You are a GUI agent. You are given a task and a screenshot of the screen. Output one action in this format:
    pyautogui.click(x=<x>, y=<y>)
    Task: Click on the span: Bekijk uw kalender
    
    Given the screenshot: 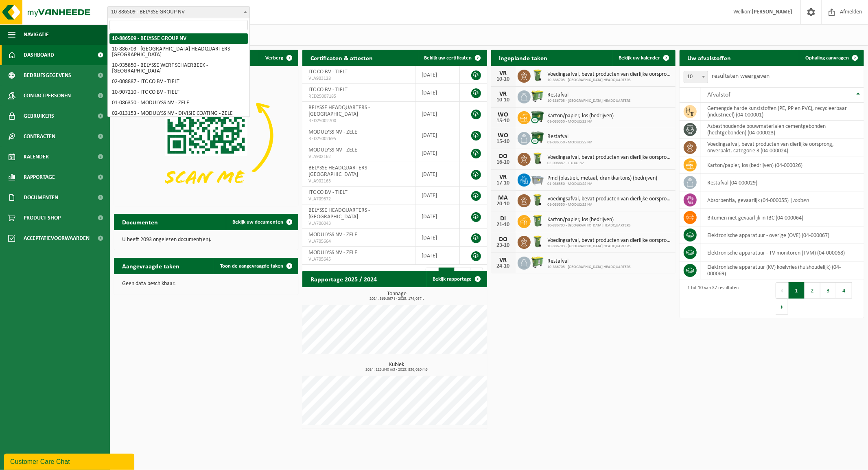 What is the action you would take?
    pyautogui.click(x=639, y=58)
    